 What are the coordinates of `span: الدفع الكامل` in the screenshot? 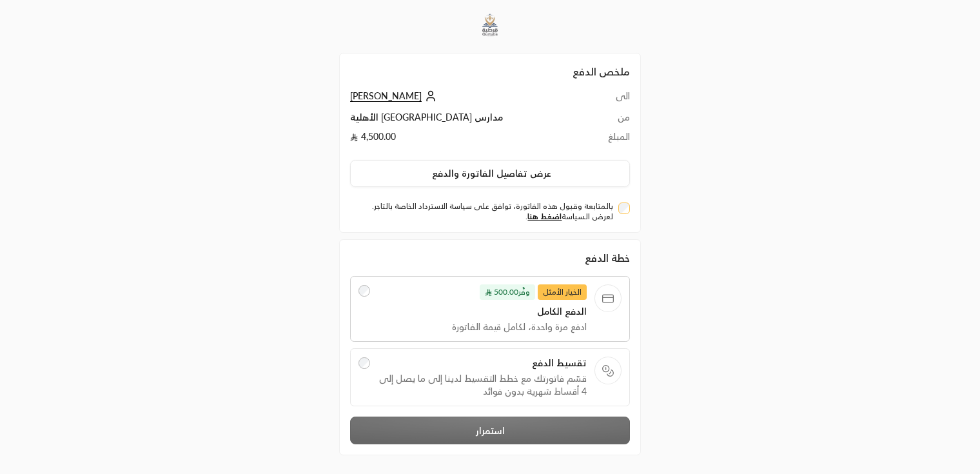 It's located at (482, 312).